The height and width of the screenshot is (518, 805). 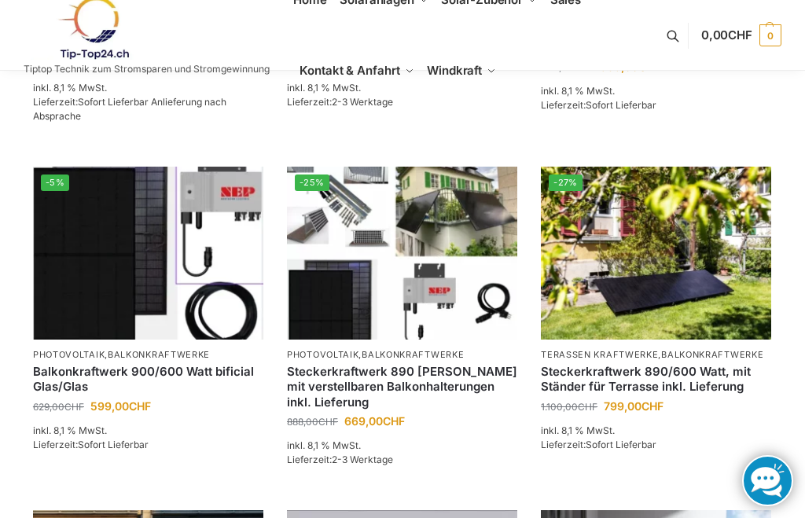 What do you see at coordinates (741, 35) in the screenshot?
I see `a: 0,00CHF 0` at bounding box center [741, 35].